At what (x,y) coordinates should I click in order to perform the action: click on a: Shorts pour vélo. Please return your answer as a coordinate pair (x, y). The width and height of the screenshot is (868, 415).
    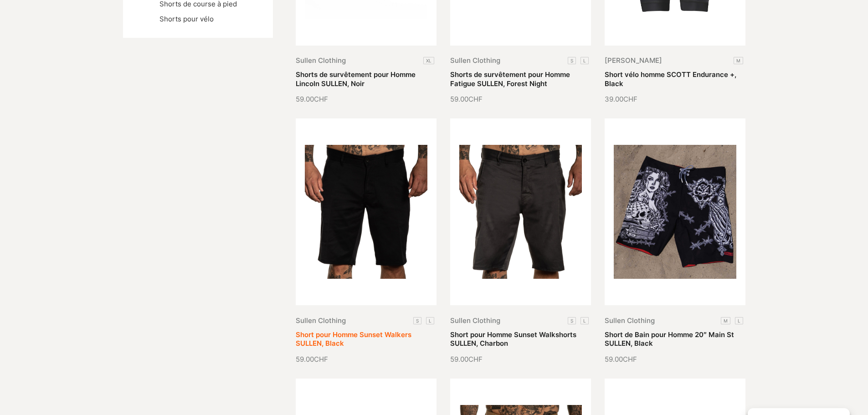
    Looking at the image, I should click on (186, 19).